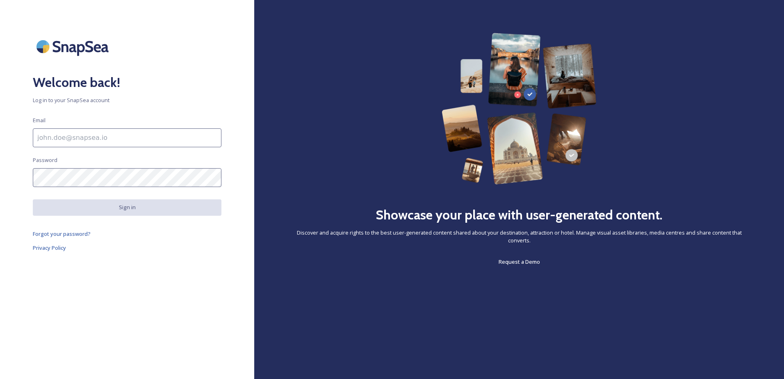 Image resolution: width=784 pixels, height=379 pixels. I want to click on span: Log in to your SnapSea account, so click(127, 100).